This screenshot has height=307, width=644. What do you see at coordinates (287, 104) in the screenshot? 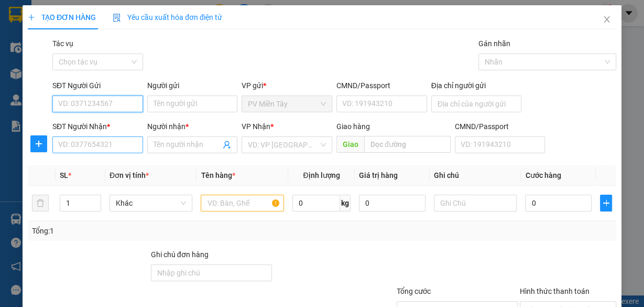
I see `span: PV Miền Tây` at bounding box center [287, 104].